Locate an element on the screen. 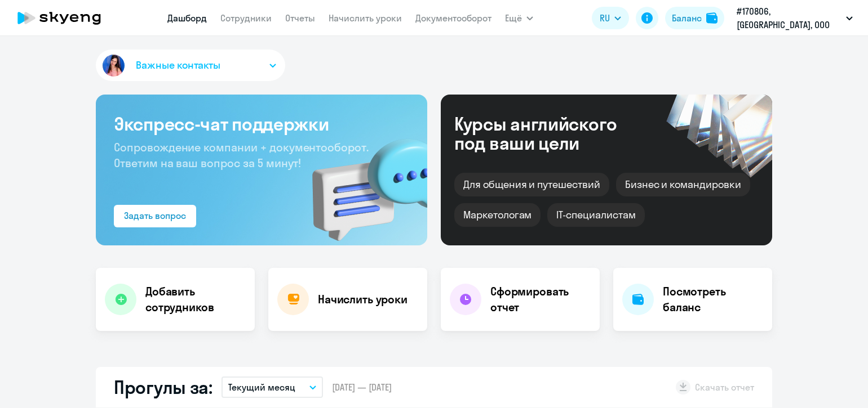  h2: Прогулы за: is located at coordinates (162, 388).